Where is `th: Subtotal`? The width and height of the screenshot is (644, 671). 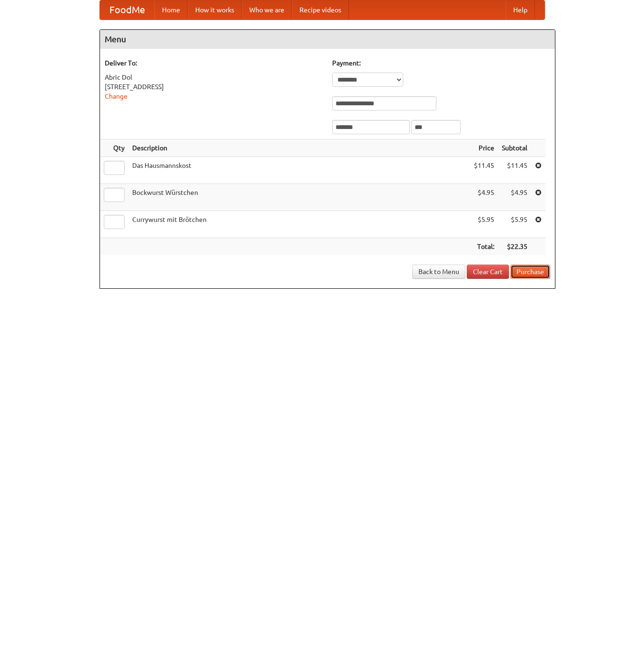 th: Subtotal is located at coordinates (514, 148).